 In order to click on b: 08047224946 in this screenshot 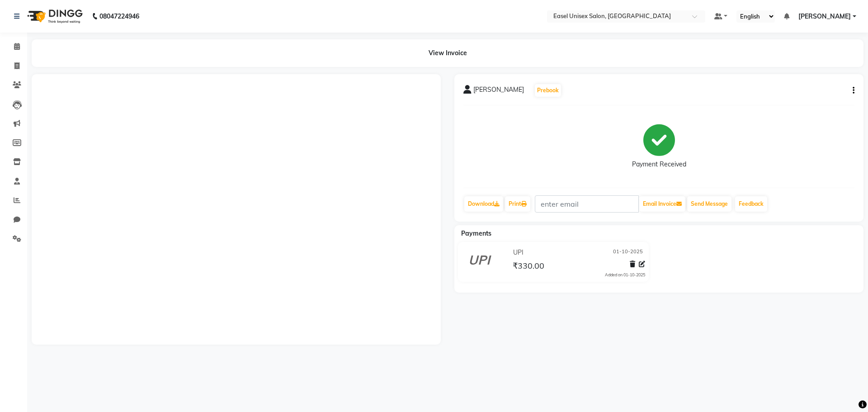, I will do `click(119, 17)`.